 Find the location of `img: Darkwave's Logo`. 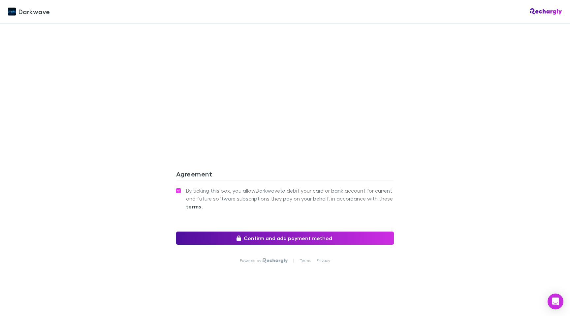

img: Darkwave's Logo is located at coordinates (12, 12).